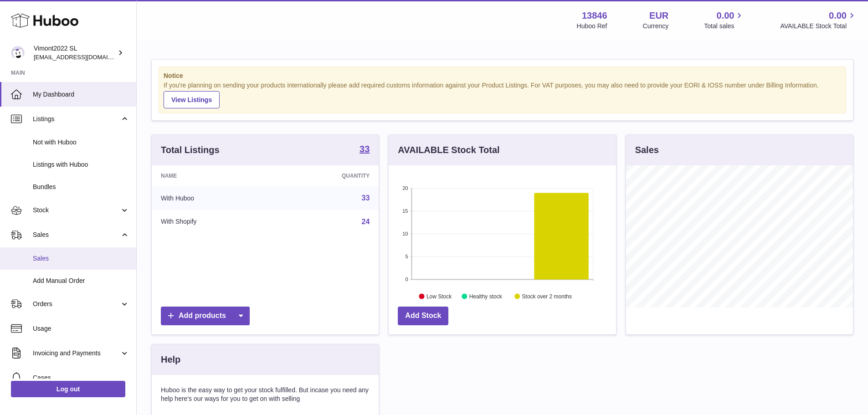 The width and height of the screenshot is (868, 415). I want to click on h3: Help, so click(171, 359).